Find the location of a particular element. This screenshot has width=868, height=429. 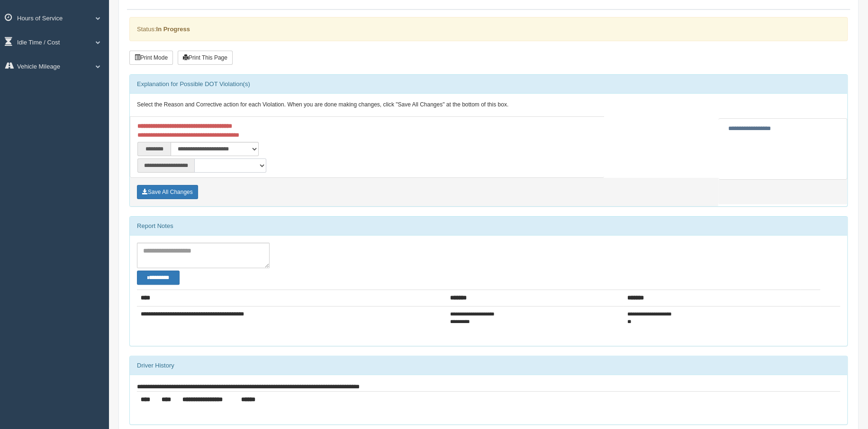

div: Report Notes is located at coordinates (489, 226).